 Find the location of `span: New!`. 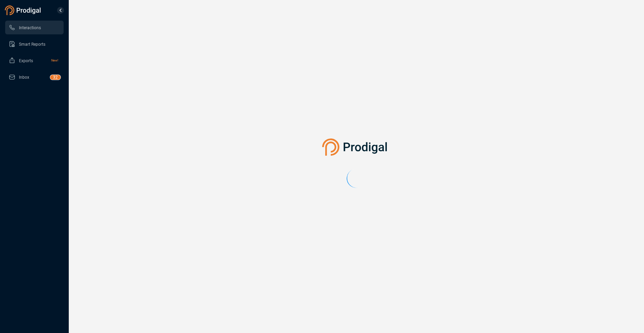

span: New! is located at coordinates (55, 60).